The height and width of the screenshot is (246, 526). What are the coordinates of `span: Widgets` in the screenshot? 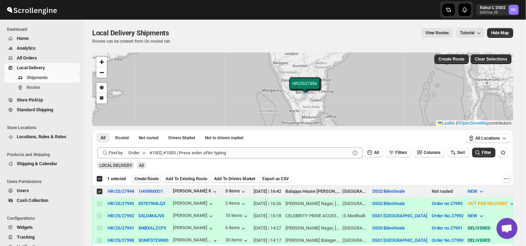 It's located at (25, 227).